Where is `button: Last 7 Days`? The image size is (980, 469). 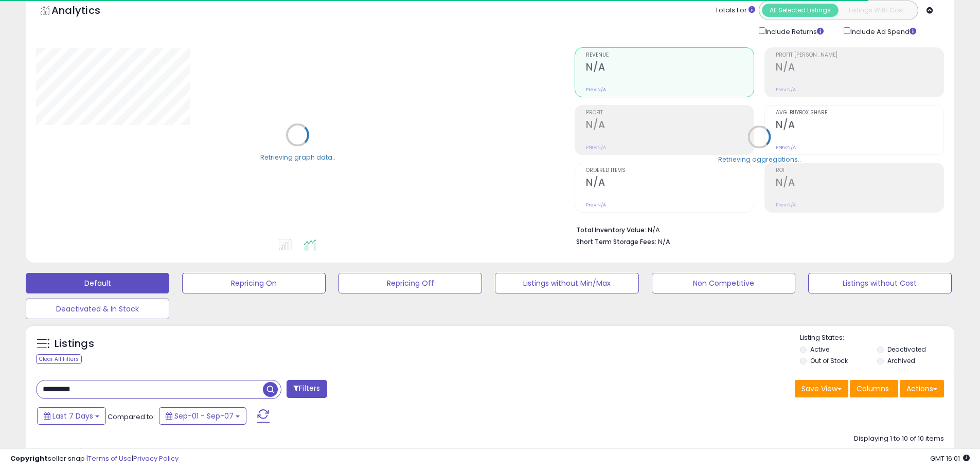 button: Last 7 Days is located at coordinates (71, 416).